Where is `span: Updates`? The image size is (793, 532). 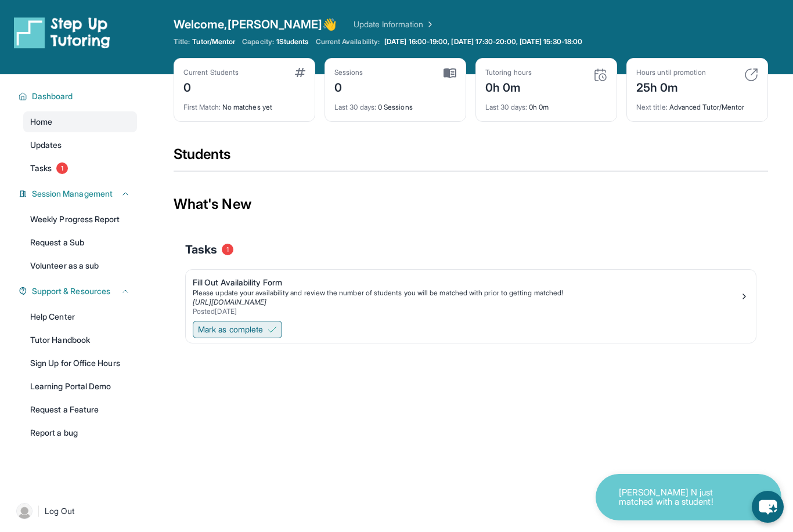 span: Updates is located at coordinates (46, 145).